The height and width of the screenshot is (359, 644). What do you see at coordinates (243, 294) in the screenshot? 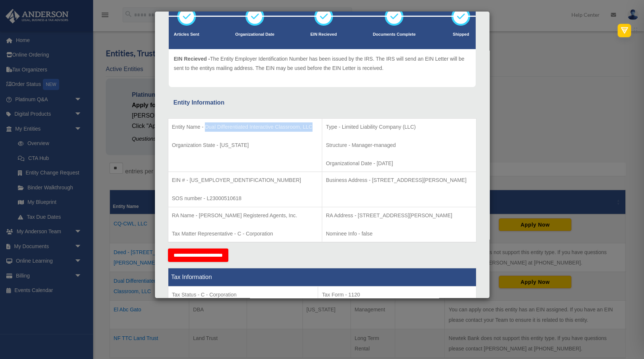
I see `p: Tax Status - C - Corporation` at bounding box center [243, 294].